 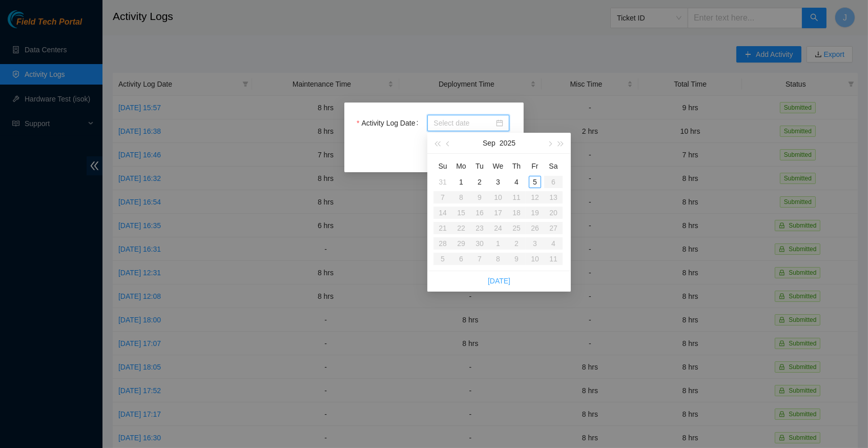 I want to click on td: 2025-09-03, so click(x=498, y=182).